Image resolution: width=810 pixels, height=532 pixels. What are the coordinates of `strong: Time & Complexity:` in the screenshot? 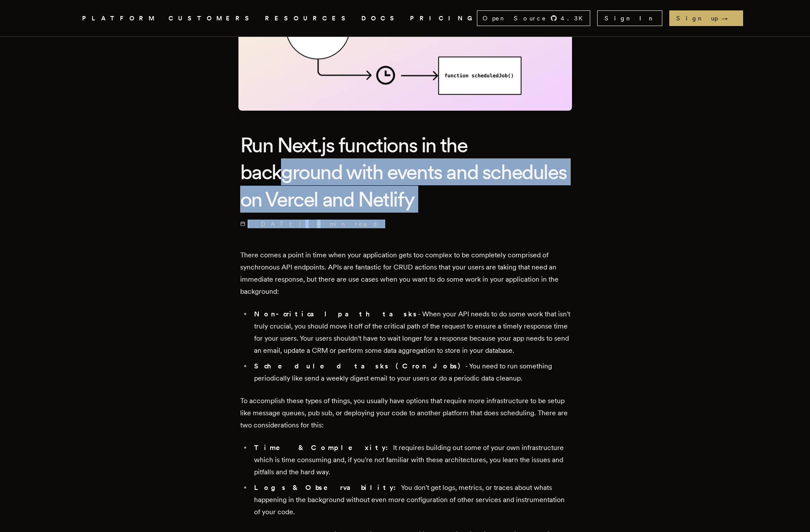 It's located at (324, 447).